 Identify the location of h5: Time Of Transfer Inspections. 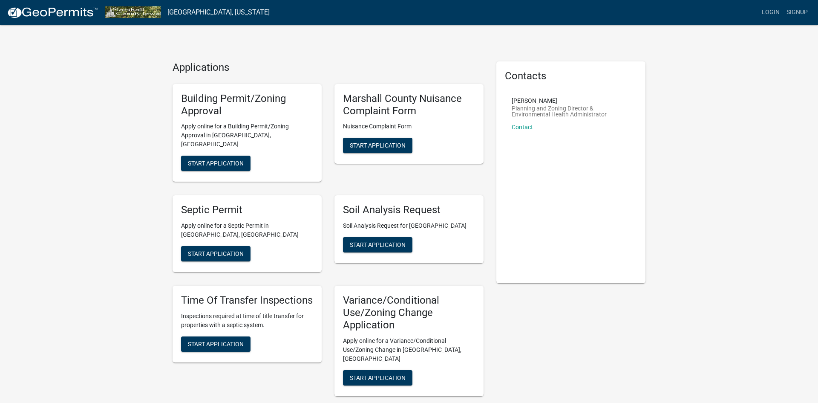
(247, 300).